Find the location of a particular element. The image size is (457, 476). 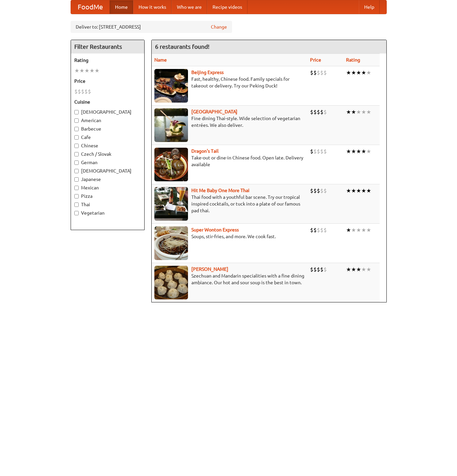

h5: Price is located at coordinates (108, 81).